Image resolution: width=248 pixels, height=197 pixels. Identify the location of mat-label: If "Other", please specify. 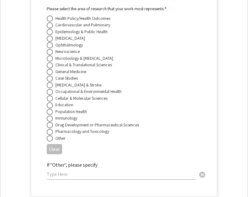
(72, 165).